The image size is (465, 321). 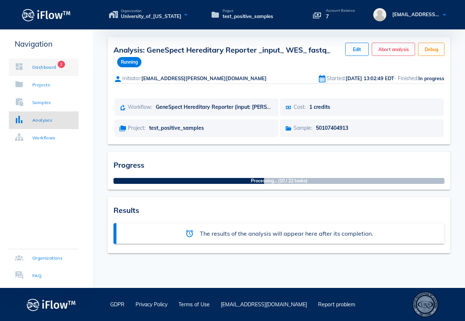 I want to click on span: Project, so click(x=248, y=11).